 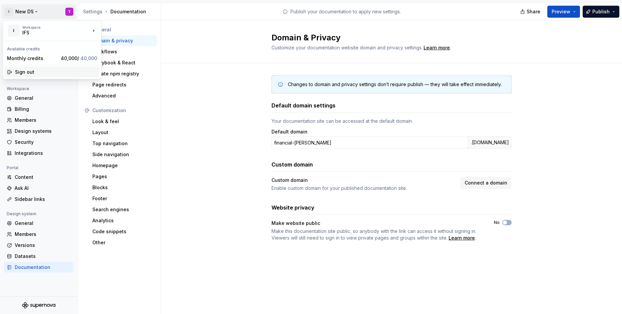 What do you see at coordinates (56, 72) in the screenshot?
I see `div: Sign out` at bounding box center [56, 72].